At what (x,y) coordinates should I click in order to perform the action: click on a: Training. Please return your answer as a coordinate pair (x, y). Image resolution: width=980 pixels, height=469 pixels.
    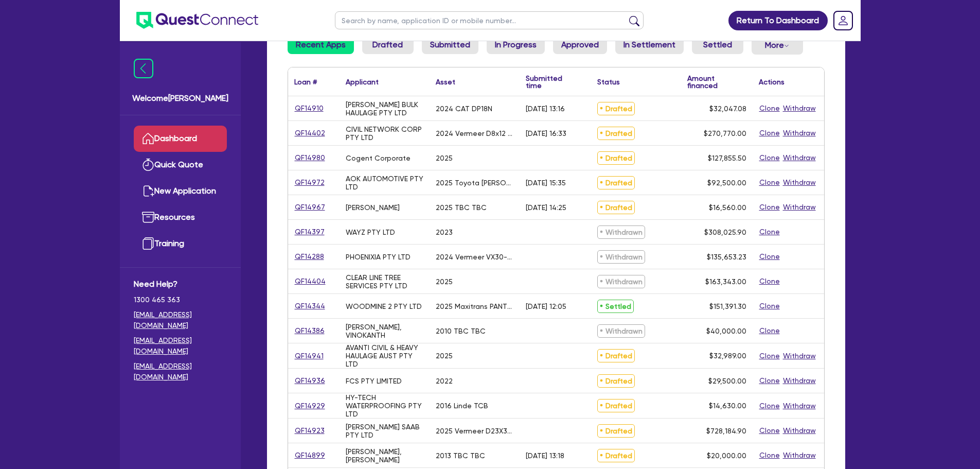
    Looking at the image, I should click on (180, 243).